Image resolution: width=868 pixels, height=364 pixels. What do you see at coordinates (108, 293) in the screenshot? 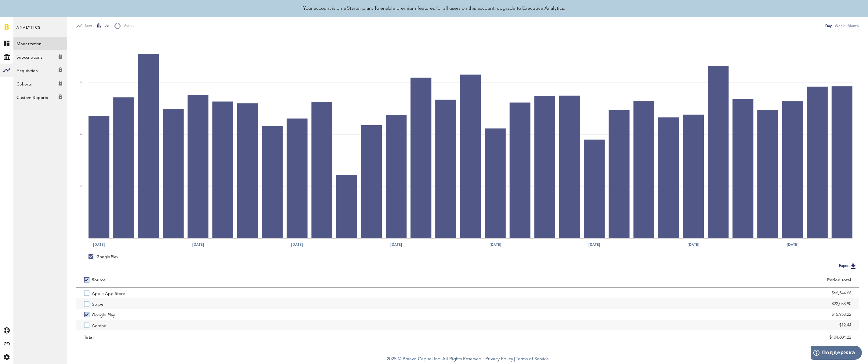
I see `span: Apple App Store` at bounding box center [108, 293].